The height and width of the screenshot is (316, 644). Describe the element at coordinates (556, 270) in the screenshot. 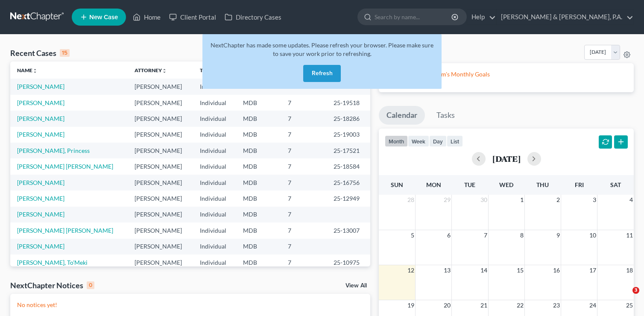

I see `span: 16` at that location.